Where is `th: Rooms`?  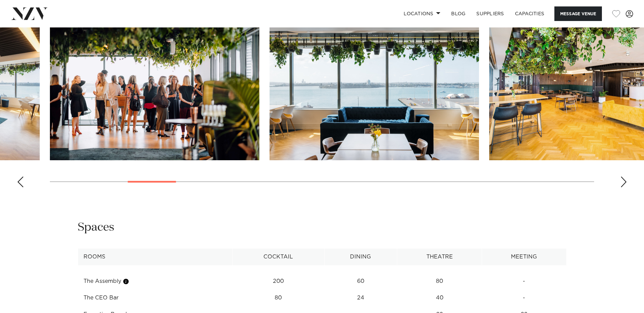 th: Rooms is located at coordinates (155, 257).